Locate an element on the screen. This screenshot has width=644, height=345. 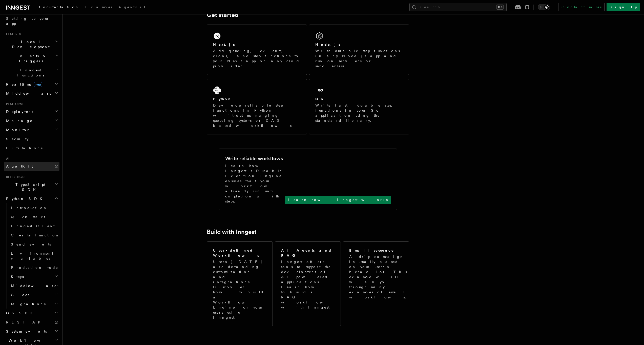
a: REST API is located at coordinates (32, 322).